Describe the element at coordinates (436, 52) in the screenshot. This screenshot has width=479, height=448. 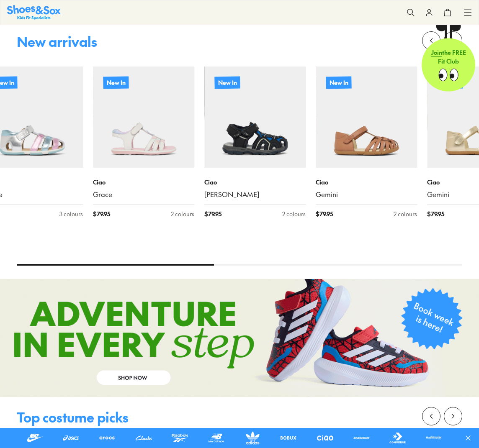
I see `span: Join` at that location.